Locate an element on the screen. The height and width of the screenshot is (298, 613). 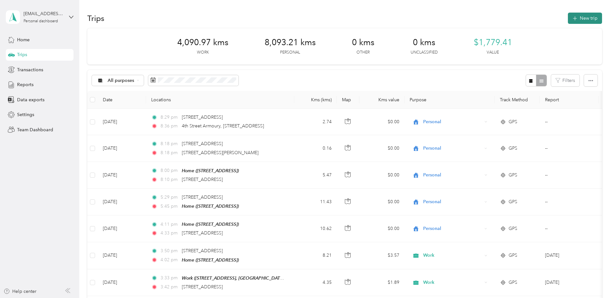
span: Team Dashboard is located at coordinates (35, 130).